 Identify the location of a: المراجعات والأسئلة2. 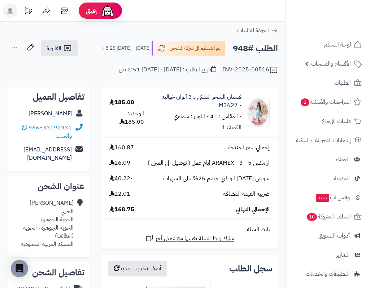
(328, 102).